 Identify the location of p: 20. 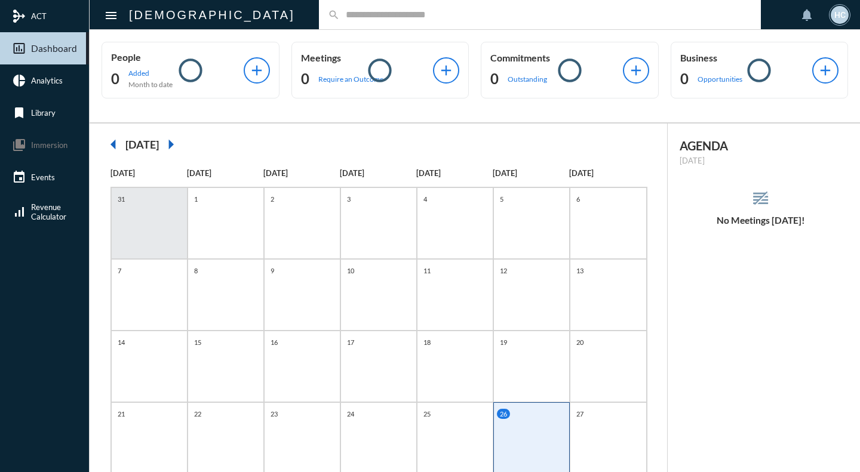
(580, 342).